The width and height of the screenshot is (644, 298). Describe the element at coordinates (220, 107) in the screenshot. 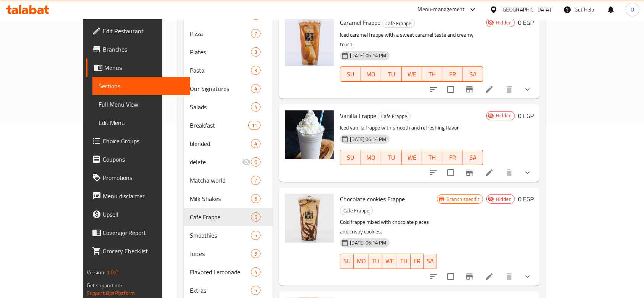

I see `span: Salads` at that location.